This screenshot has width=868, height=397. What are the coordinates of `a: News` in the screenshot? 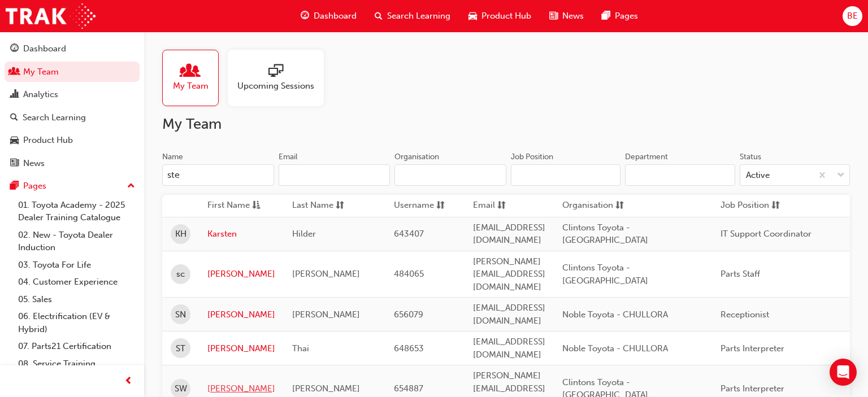 It's located at (72, 163).